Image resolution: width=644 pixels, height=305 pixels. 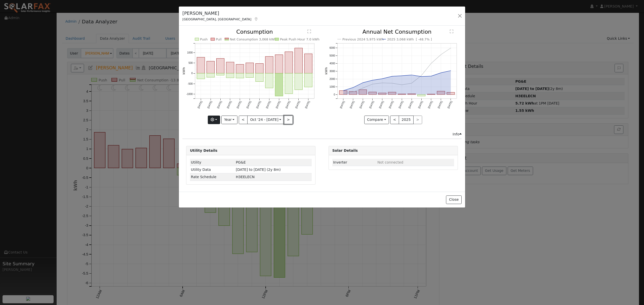 I want to click on text: Push, so click(x=203, y=39).